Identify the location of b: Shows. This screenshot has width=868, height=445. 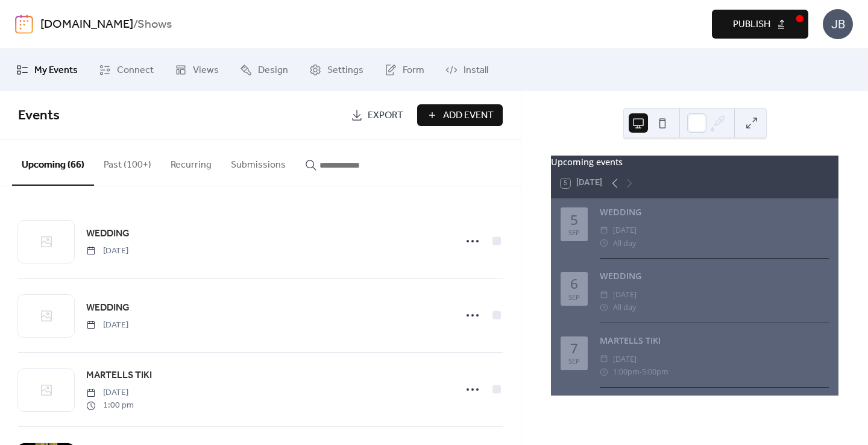
(154, 25).